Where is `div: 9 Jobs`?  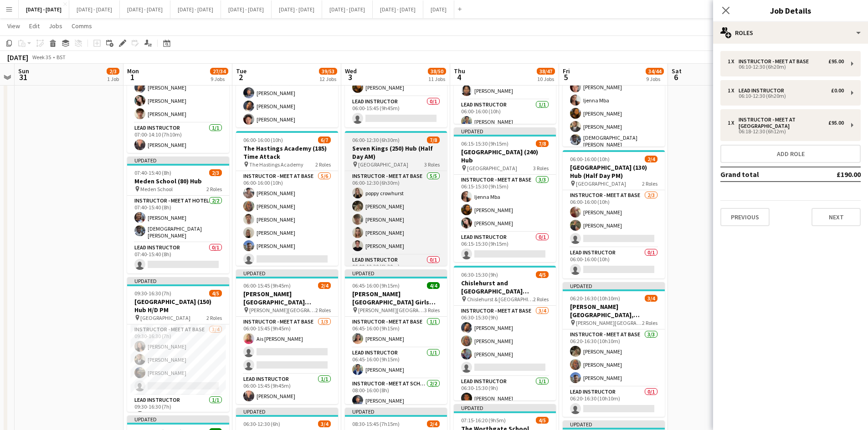 div: 9 Jobs is located at coordinates (219, 79).